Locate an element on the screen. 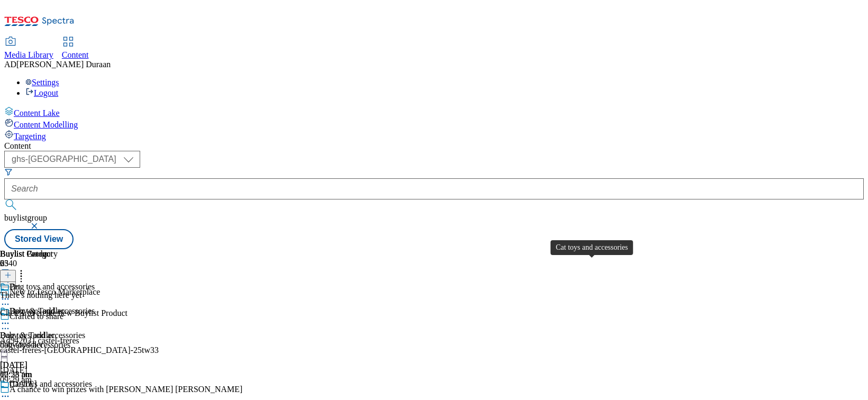  span: Content Modelling is located at coordinates (46, 124).